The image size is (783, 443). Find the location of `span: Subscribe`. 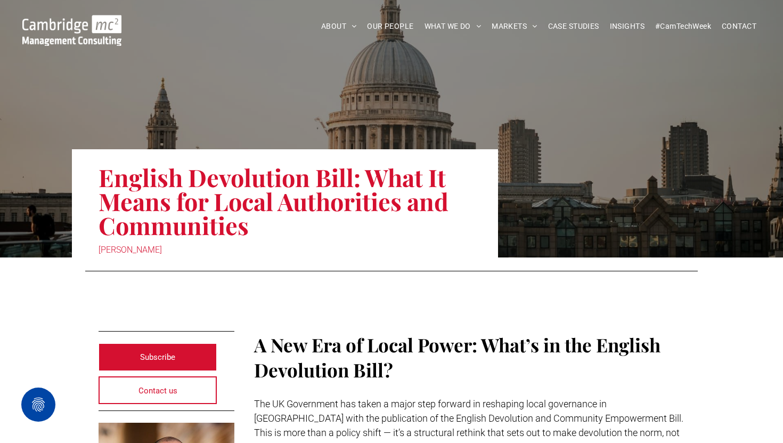

span: Subscribe is located at coordinates (158, 357).